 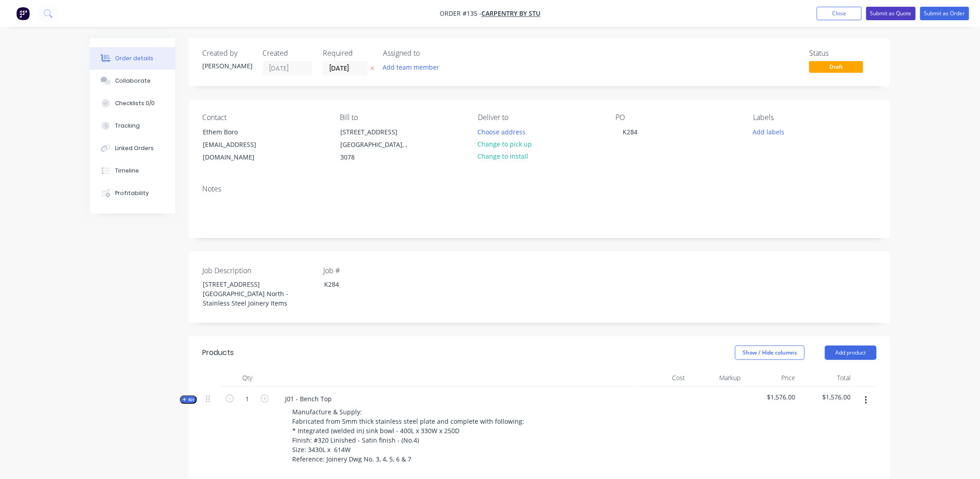 I want to click on div: Qty, so click(x=247, y=378).